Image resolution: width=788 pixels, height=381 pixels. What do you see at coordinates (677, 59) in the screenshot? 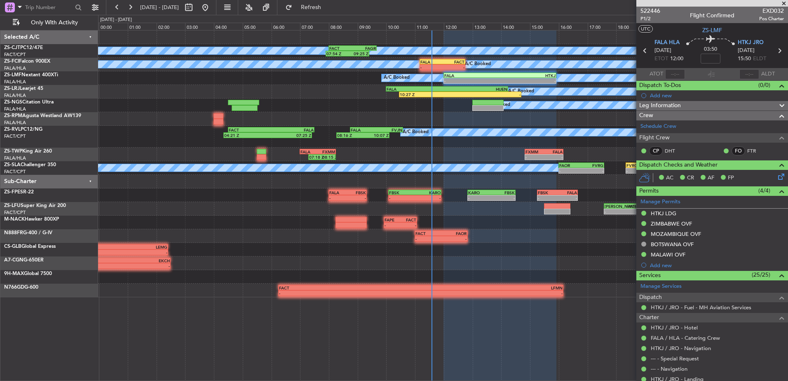
I see `span: 12:00` at bounding box center [677, 59].